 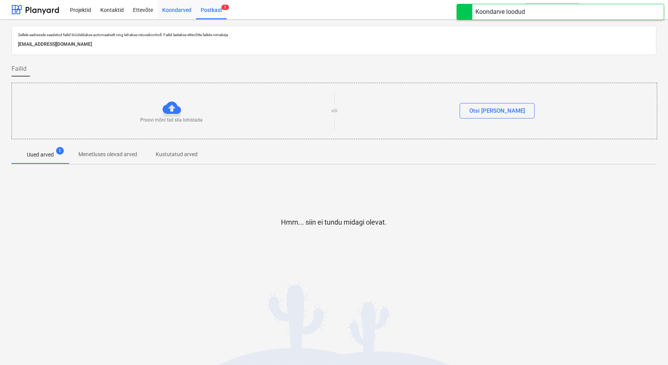 I want to click on p: Sellele aadressile saadetud failid töödeldakse automaatselt ning tehakse viirusekontroll. Failid ..., so click(x=334, y=35).